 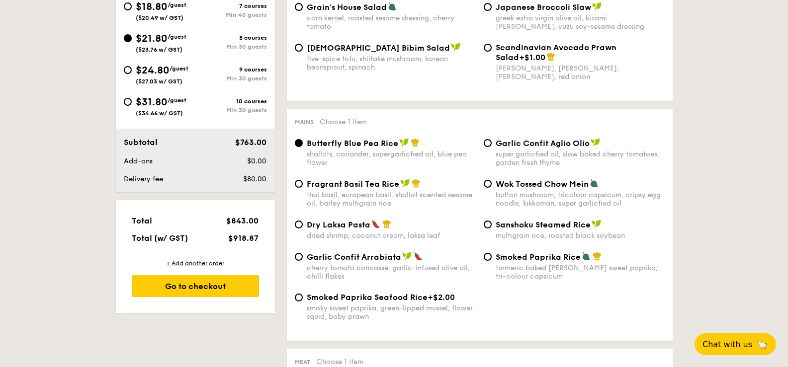 What do you see at coordinates (580, 236) in the screenshot?
I see `div: multigrain rice, roasted black soybean` at bounding box center [580, 236].